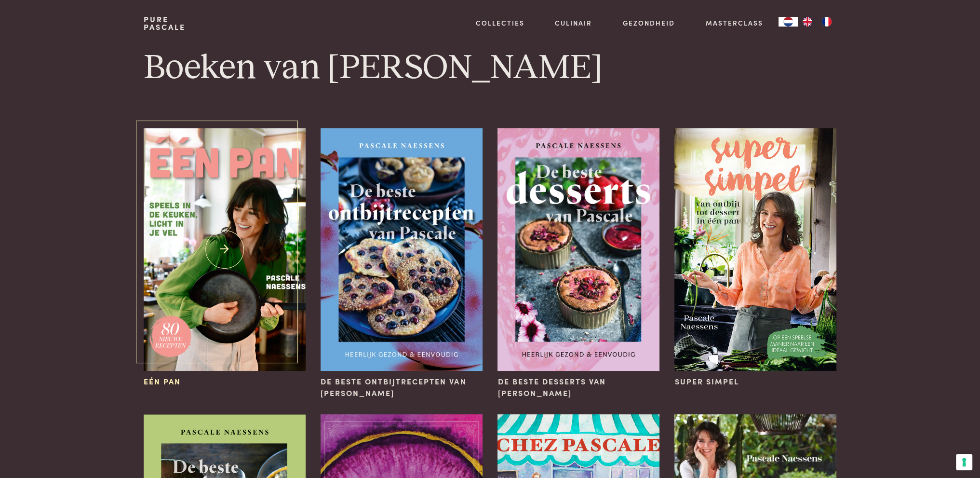 The image size is (980, 478). I want to click on button: Uw voorkeuren voor toestemming voor trackingtechnologieën, so click(964, 462).